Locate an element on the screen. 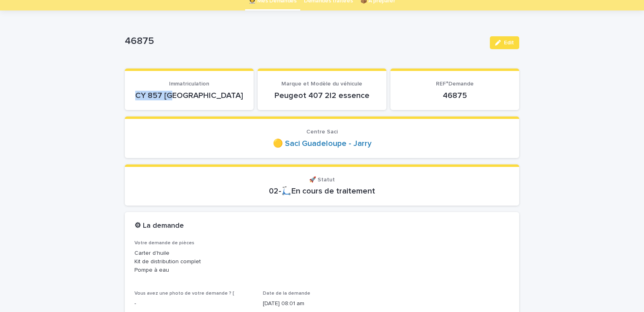  span: REF°Demande is located at coordinates (455, 84).